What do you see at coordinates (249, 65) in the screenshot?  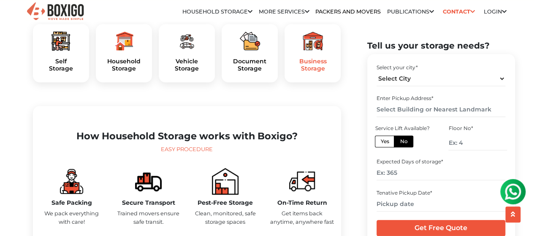 I see `a: DocumentStorage` at bounding box center [249, 65].